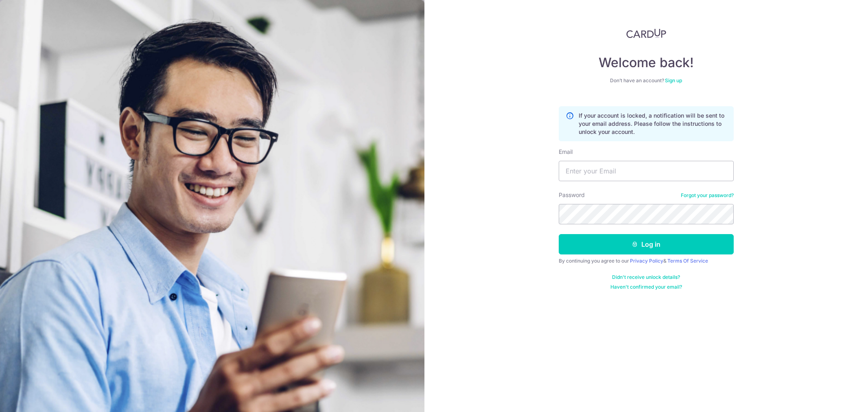 The height and width of the screenshot is (412, 868). I want to click on a: Haven't confirmed your email?, so click(646, 287).